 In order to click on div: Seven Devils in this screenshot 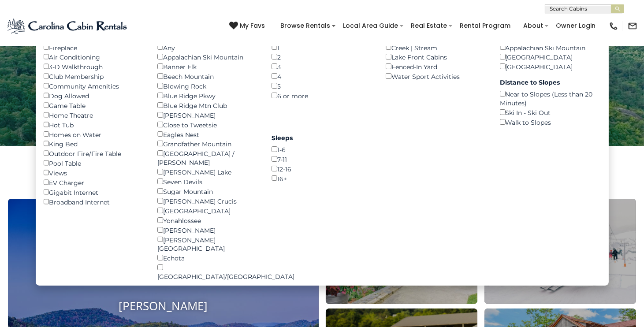, I will do `click(208, 181)`.